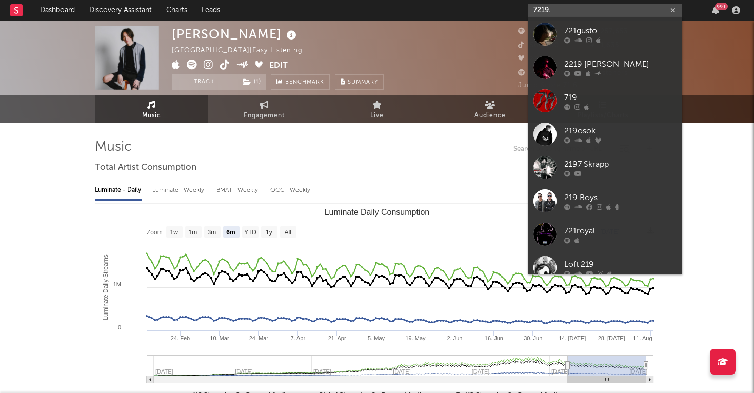 This screenshot has width=754, height=393. Describe the element at coordinates (212, 232) in the screenshot. I see `text: 3m` at that location.